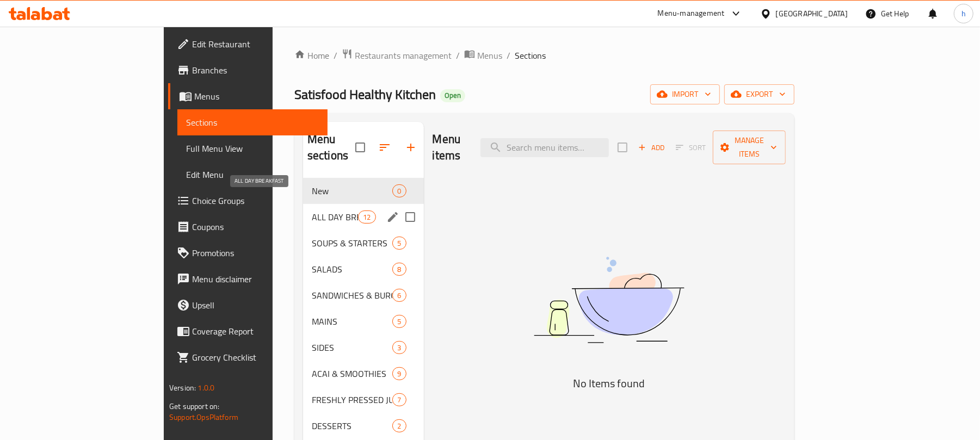  I want to click on a: Sections, so click(252, 122).